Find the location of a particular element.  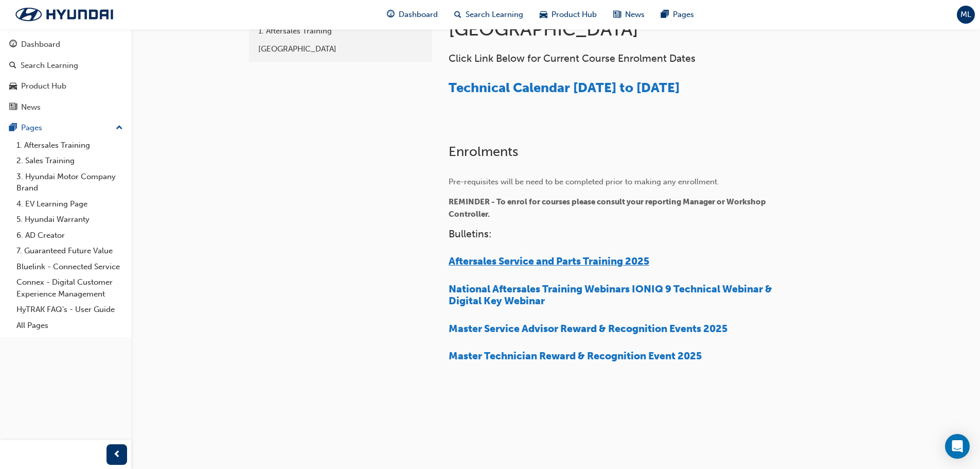

a: All Pages is located at coordinates (70, 325).